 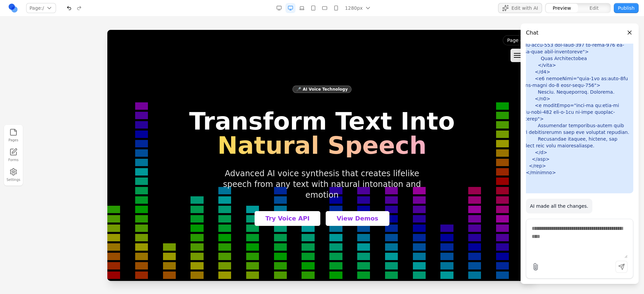 I want to click on button: Try Voice API, so click(x=180, y=188).